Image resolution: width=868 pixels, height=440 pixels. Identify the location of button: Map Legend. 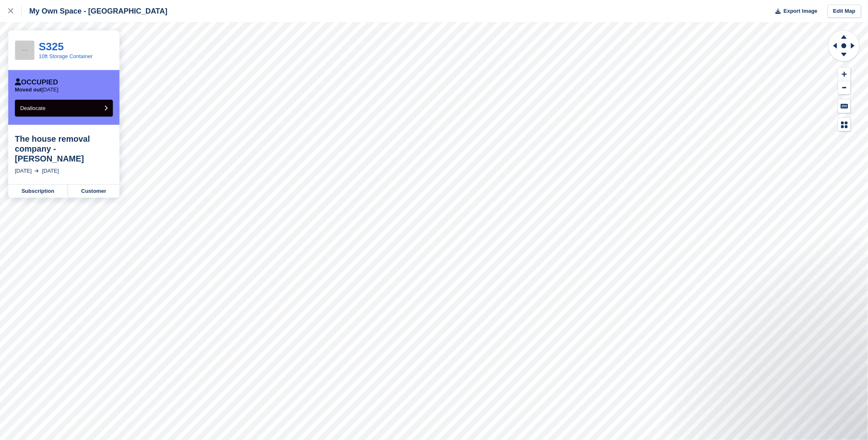
(844, 125).